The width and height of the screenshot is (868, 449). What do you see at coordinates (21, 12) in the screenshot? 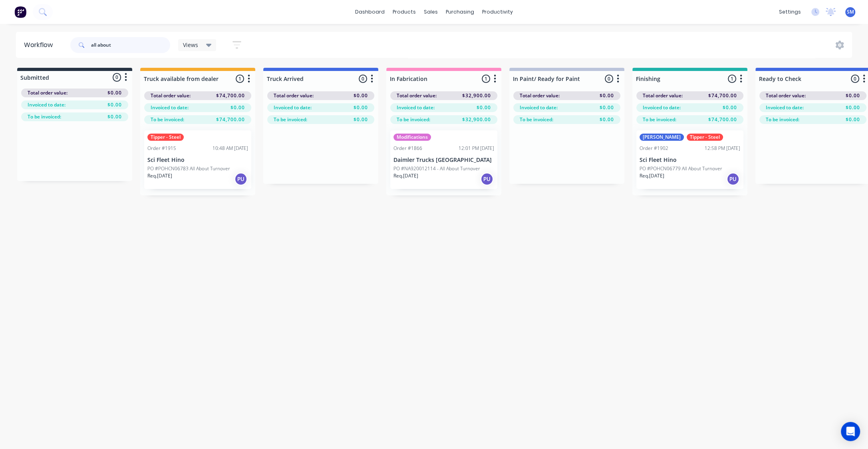
I see `img: Factory` at bounding box center [21, 12].